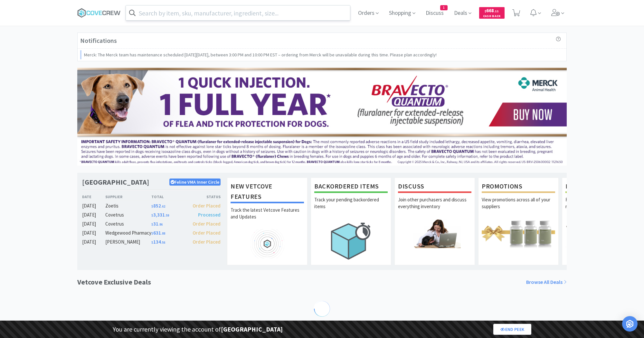 The image size is (644, 338). What do you see at coordinates (518, 187) in the screenshot?
I see `h1: Promotions` at bounding box center [518, 187].